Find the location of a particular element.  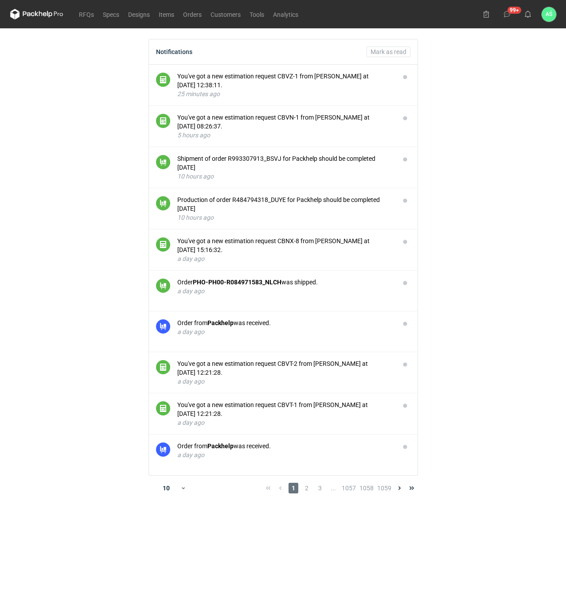

a: Customers is located at coordinates (225, 14).